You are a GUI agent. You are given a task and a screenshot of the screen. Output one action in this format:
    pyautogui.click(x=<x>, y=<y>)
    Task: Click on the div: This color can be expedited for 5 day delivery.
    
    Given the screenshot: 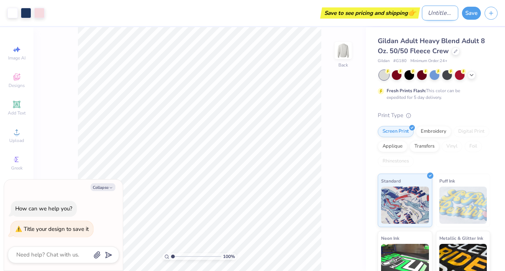 What is the action you would take?
    pyautogui.click(x=433, y=94)
    